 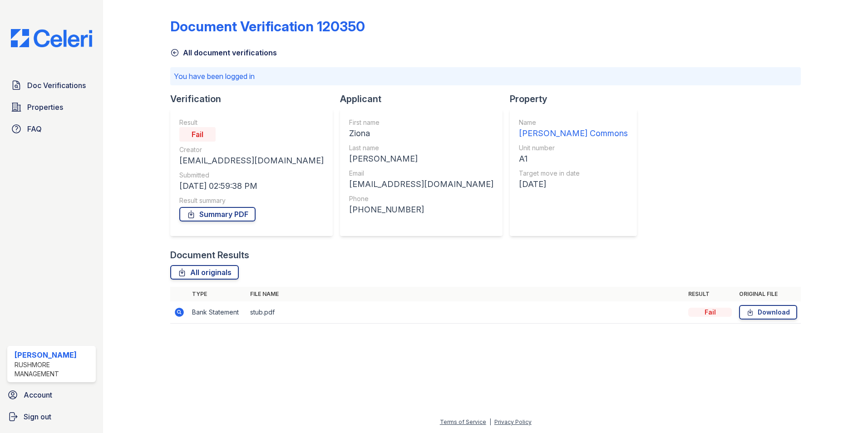 What do you see at coordinates (710, 295) in the screenshot?
I see `th: Result` at bounding box center [710, 295].